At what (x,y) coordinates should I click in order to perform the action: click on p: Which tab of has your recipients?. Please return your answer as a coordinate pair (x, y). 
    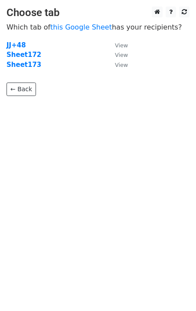
    Looking at the image, I should click on (98, 27).